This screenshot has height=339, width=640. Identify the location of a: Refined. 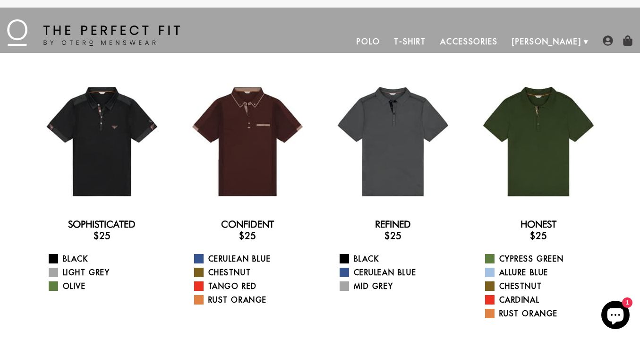
(393, 224).